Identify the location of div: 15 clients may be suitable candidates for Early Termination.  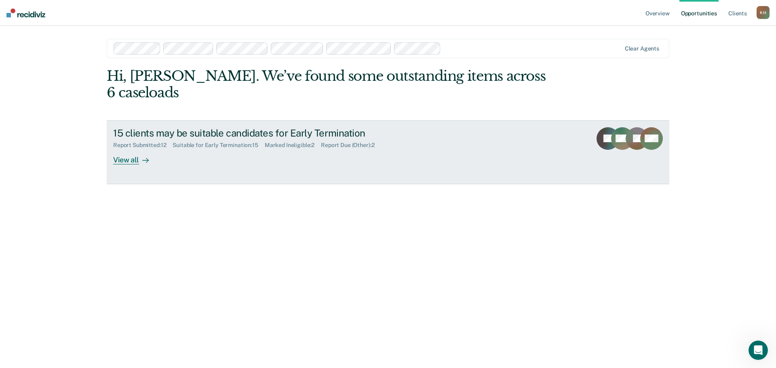
(255, 133).